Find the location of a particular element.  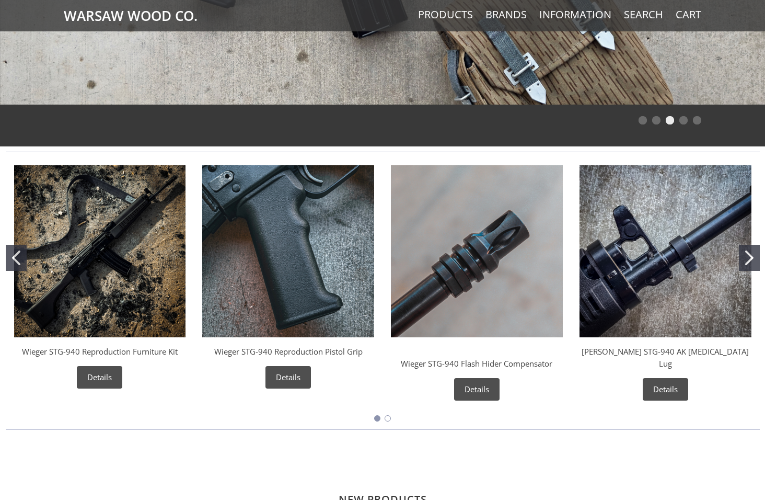

div: Wieger STG-940 Flash Hider Compensator is located at coordinates (477, 283).